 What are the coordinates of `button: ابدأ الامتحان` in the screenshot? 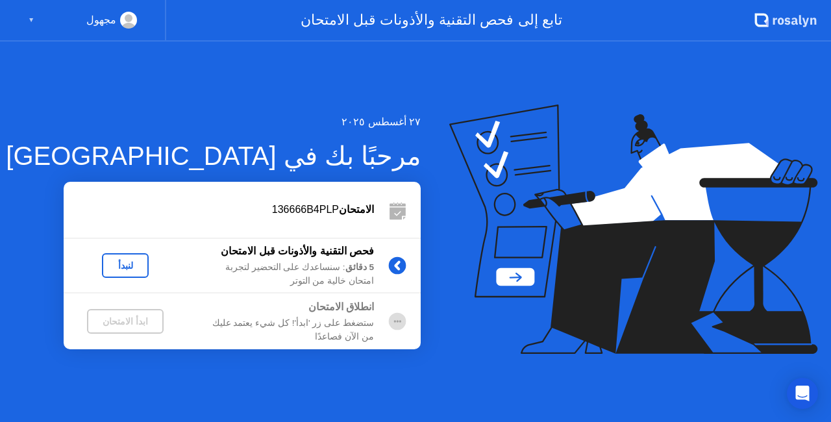 It's located at (125, 321).